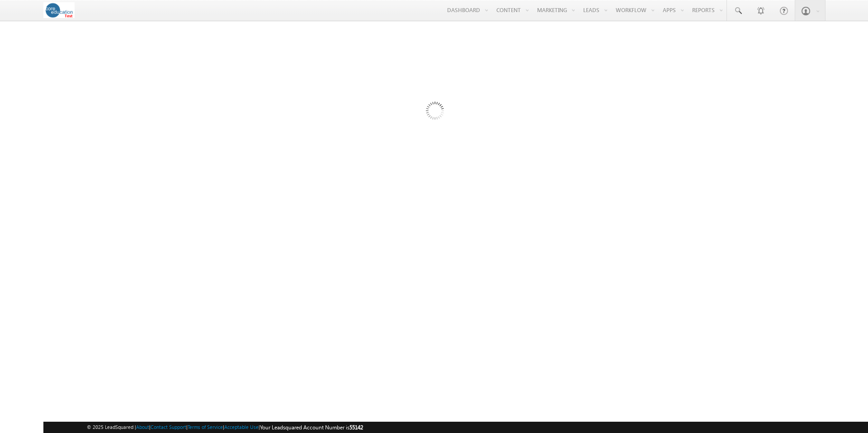 This screenshot has width=868, height=433. What do you see at coordinates (311, 427) in the screenshot?
I see `span: Your Leadsquared Account Number is` at bounding box center [311, 427].